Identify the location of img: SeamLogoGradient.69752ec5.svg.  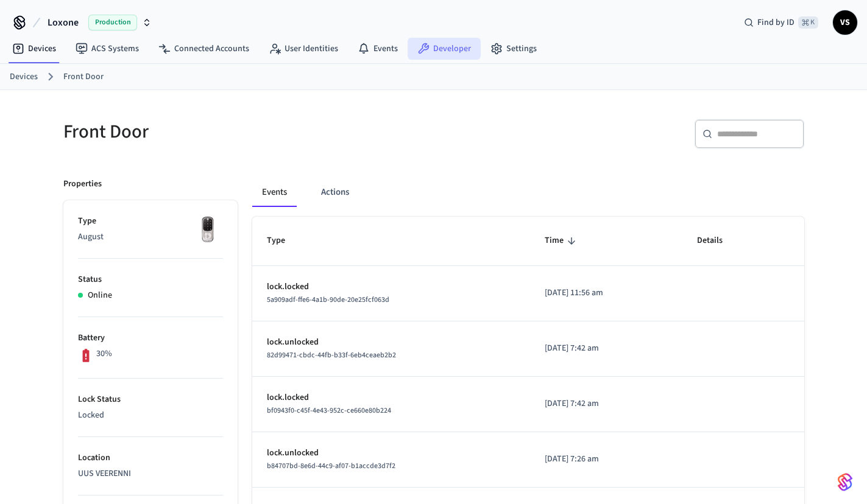
(845, 482).